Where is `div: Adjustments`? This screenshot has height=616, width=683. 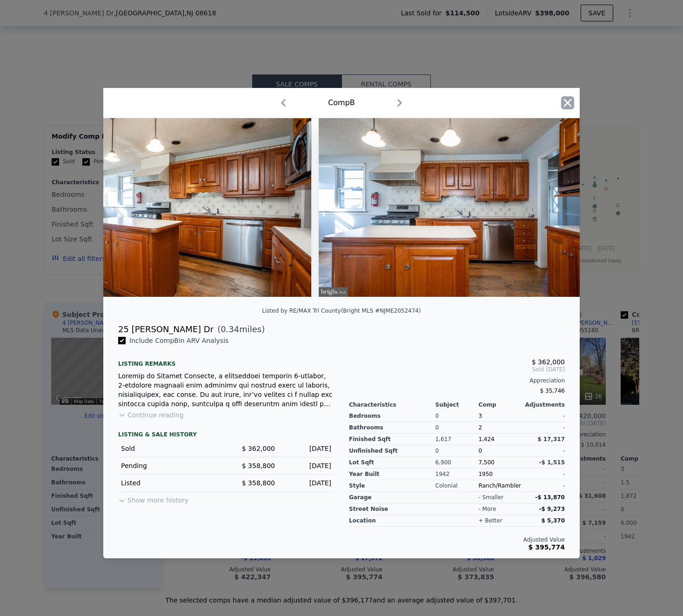 div: Adjustments is located at coordinates (543, 405).